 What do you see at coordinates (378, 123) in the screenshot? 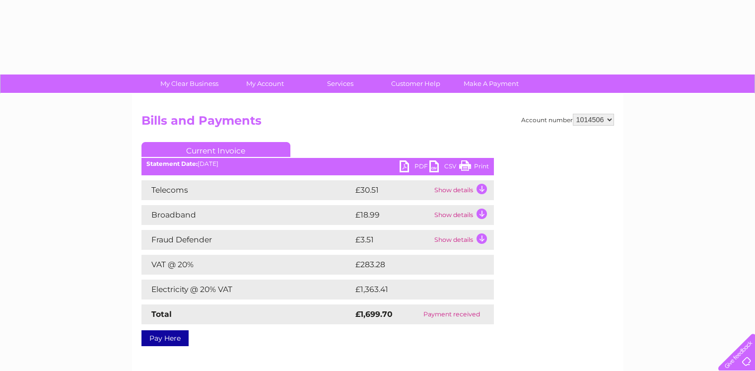
I see `h2: Bills and Payments` at bounding box center [378, 123].